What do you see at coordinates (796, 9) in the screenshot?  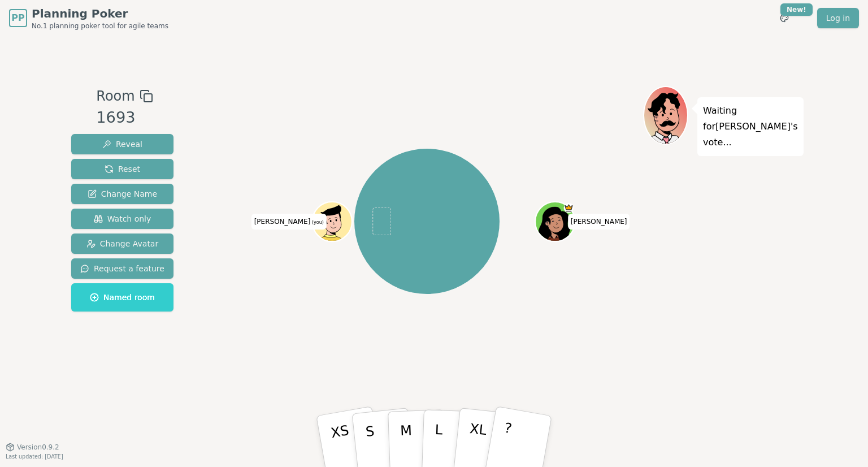 I see `div: New!` at bounding box center [796, 9].